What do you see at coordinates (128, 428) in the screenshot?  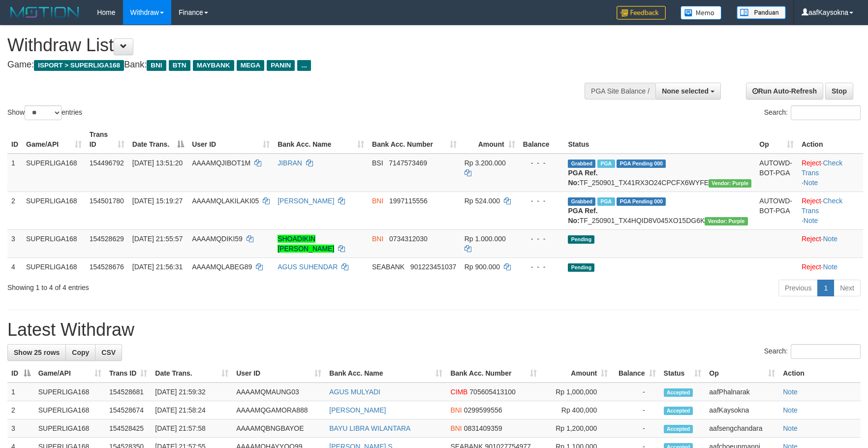 I see `td: 154528425` at bounding box center [128, 428].